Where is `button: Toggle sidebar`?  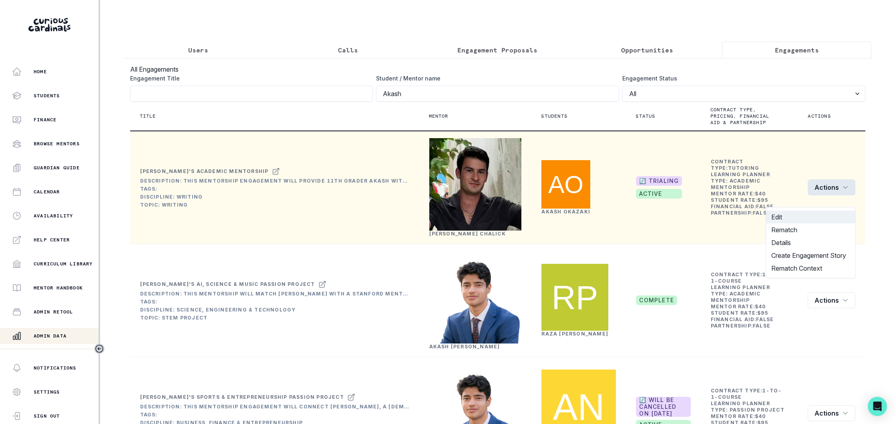
button: Toggle sidebar is located at coordinates (99, 349).